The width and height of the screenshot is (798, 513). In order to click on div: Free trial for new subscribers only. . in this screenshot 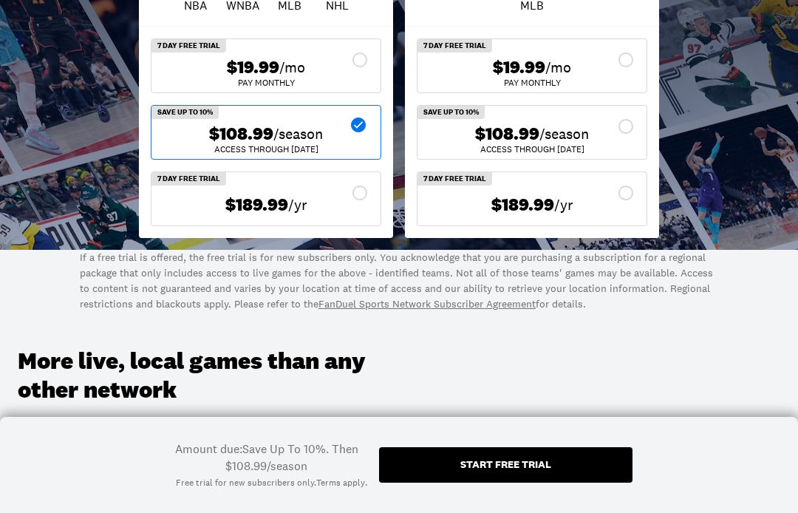, I will do `click(271, 482)`.